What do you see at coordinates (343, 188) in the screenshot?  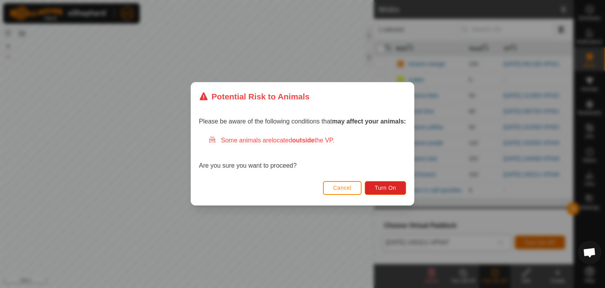 I see `button: Cancel` at bounding box center [343, 188].